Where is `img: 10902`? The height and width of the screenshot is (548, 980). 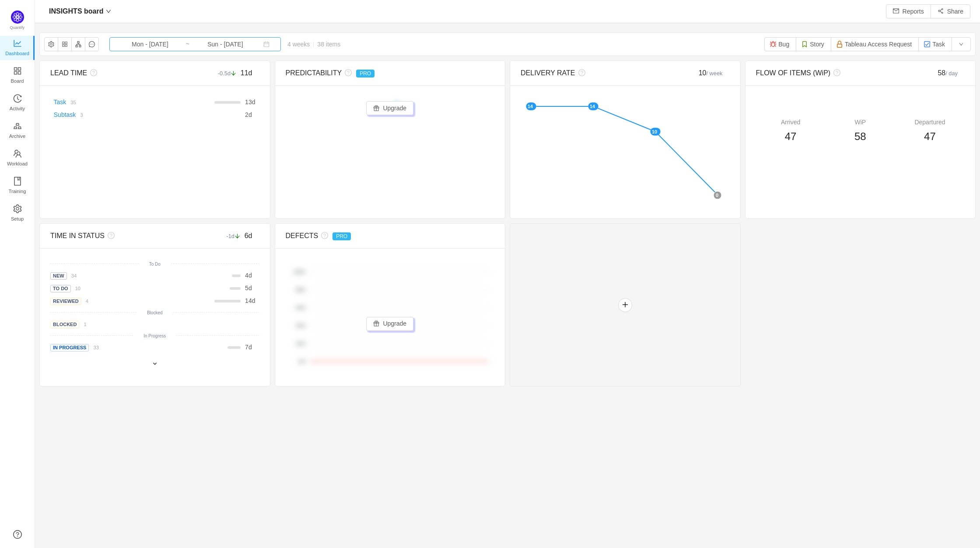 img: 10902 is located at coordinates (839, 44).